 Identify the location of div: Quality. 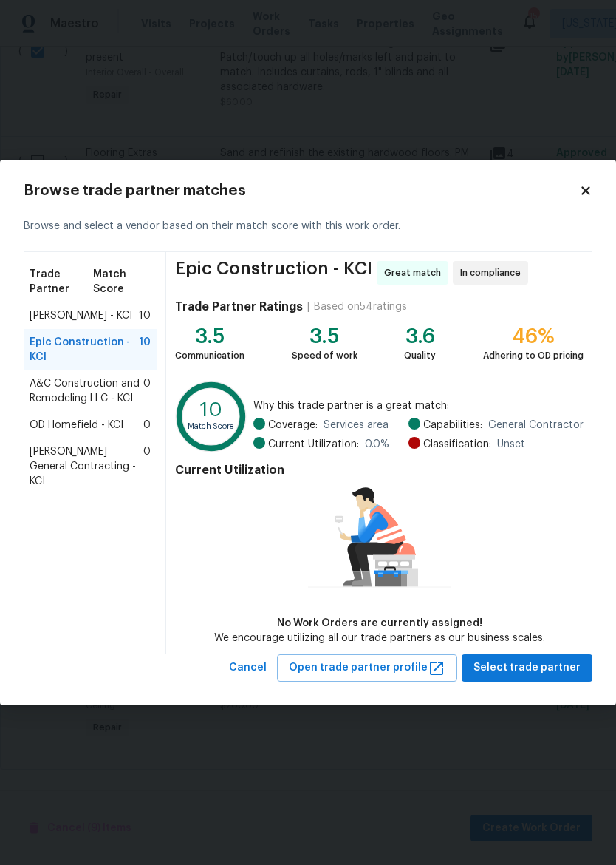
(419, 355).